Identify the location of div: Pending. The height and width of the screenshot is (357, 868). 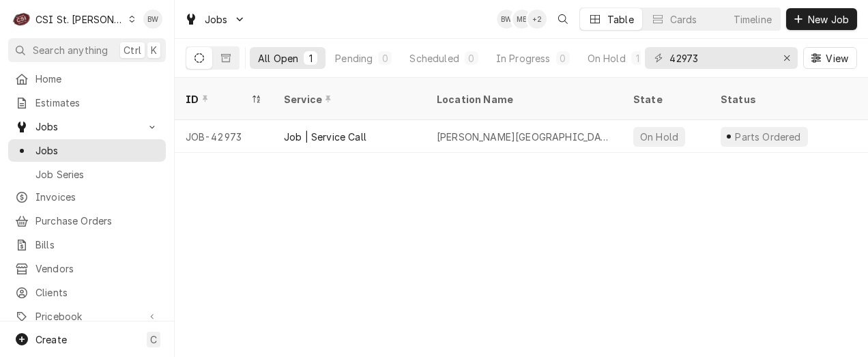
(353, 58).